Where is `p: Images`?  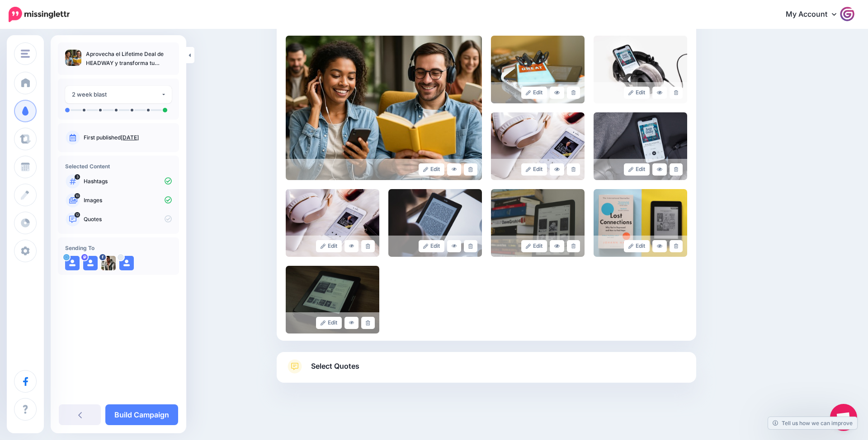
p: Images is located at coordinates (128, 201).